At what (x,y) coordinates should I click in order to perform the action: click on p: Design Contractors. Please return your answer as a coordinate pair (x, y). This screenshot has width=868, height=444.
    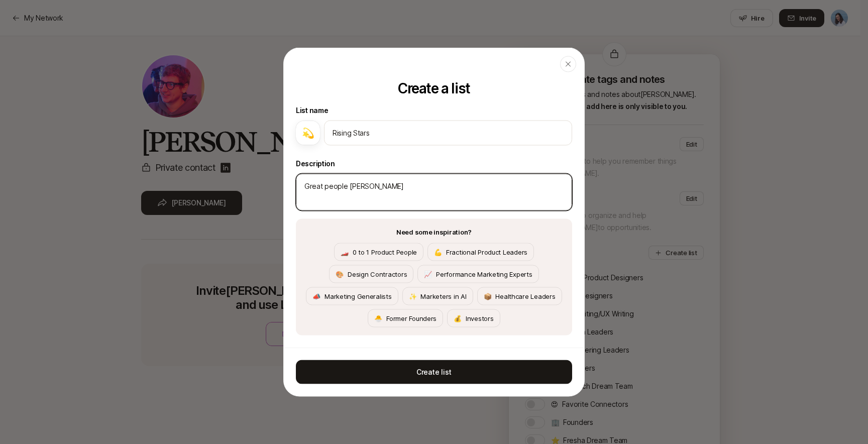
    Looking at the image, I should click on (372, 274).